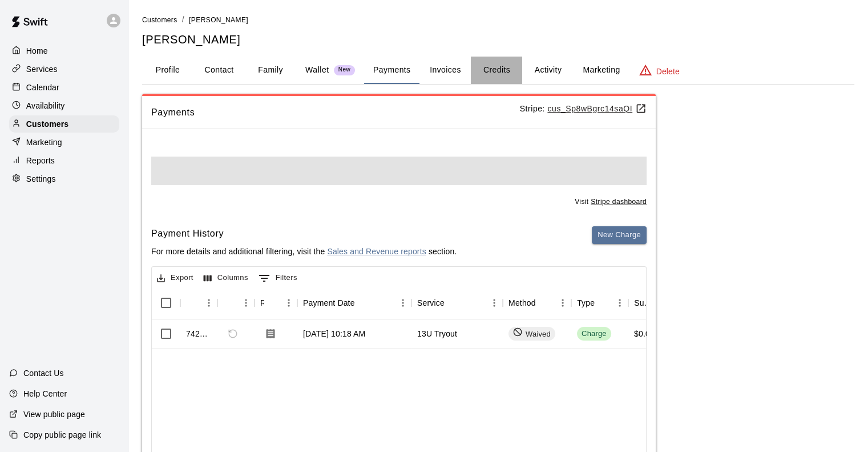 Image resolution: width=868 pixels, height=452 pixels. I want to click on div: Marketing, so click(64, 143).